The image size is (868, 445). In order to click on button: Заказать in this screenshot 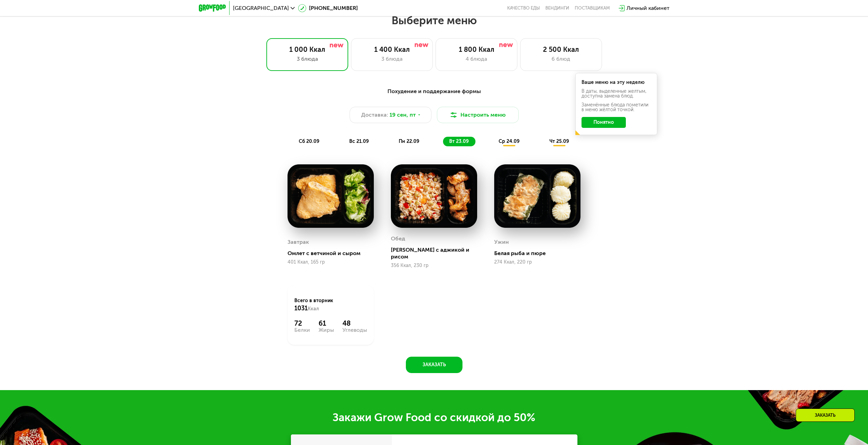, I will do `click(434, 365)`.